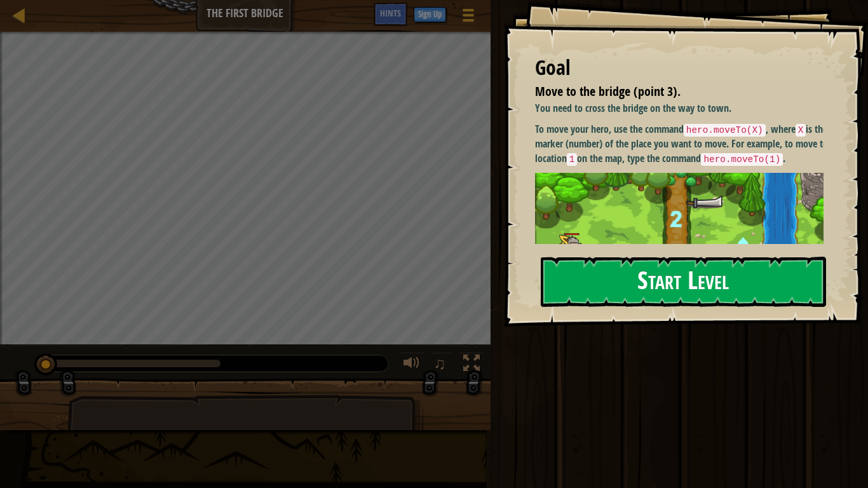 This screenshot has height=488, width=868. I want to click on code: X, so click(801, 131).